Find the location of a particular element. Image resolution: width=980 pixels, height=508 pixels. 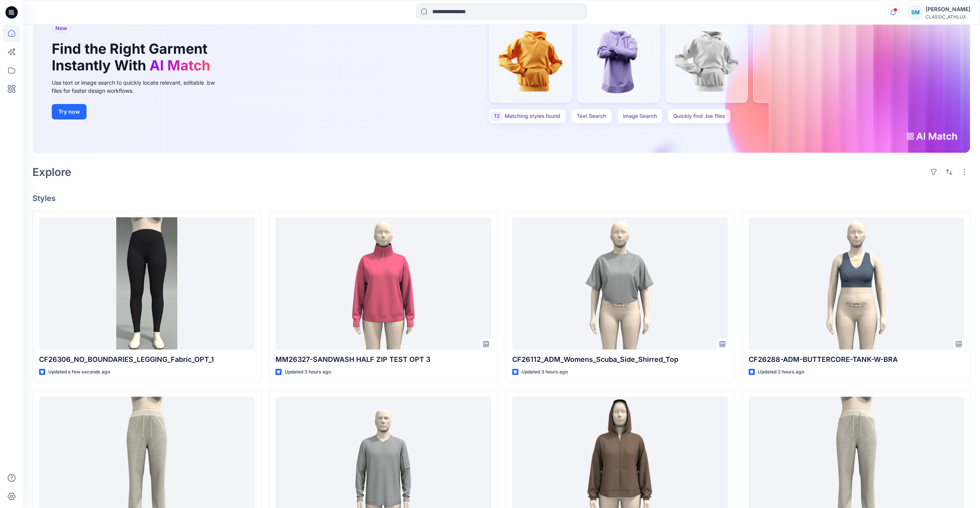

p: CF26288-ADM-BUTTERCORE-TANK-W-BRA is located at coordinates (856, 359).